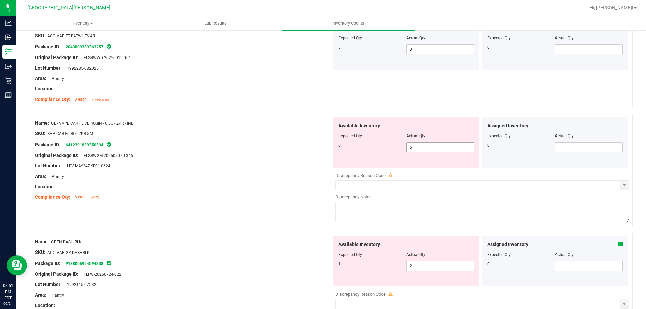 The width and height of the screenshot is (646, 309). What do you see at coordinates (441, 266) in the screenshot?
I see `input: 2` at bounding box center [441, 266].